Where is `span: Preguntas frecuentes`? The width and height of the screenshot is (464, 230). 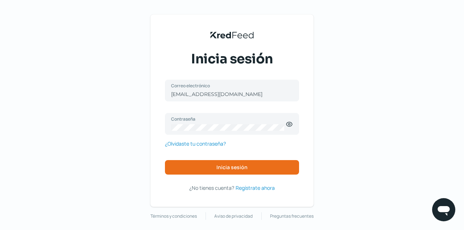 span: Preguntas frecuentes is located at coordinates (292, 216).